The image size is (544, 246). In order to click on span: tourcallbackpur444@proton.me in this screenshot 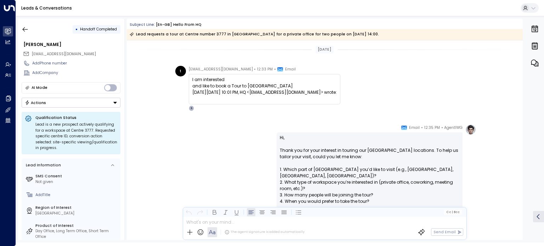, I will do `click(64, 54)`.